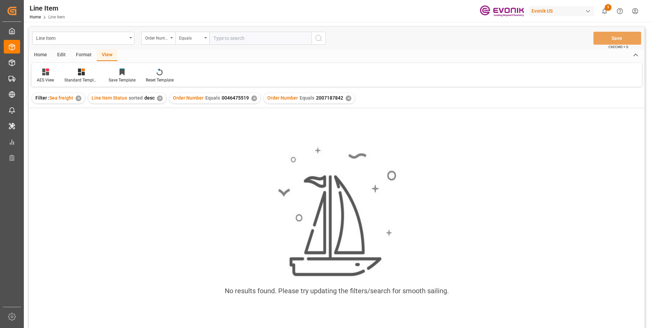 The height and width of the screenshot is (328, 651). I want to click on div: View, so click(107, 55).